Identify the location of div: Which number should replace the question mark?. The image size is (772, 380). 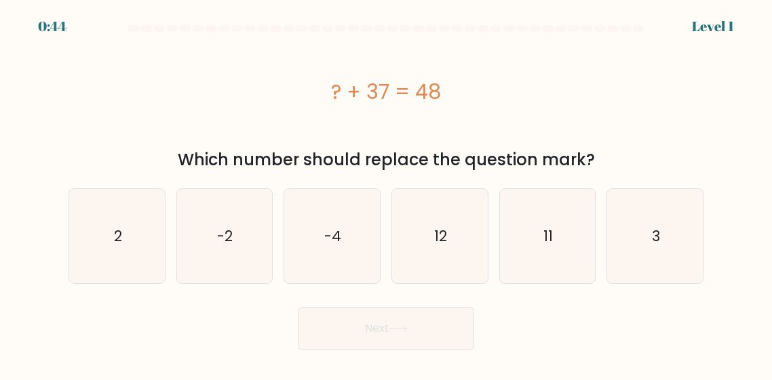
(386, 160).